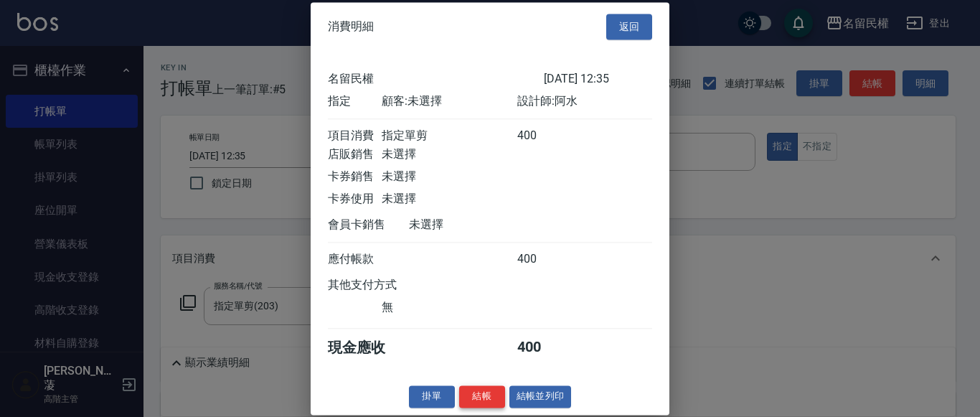  What do you see at coordinates (355, 135) in the screenshot?
I see `div: 項目消費` at bounding box center [355, 135].